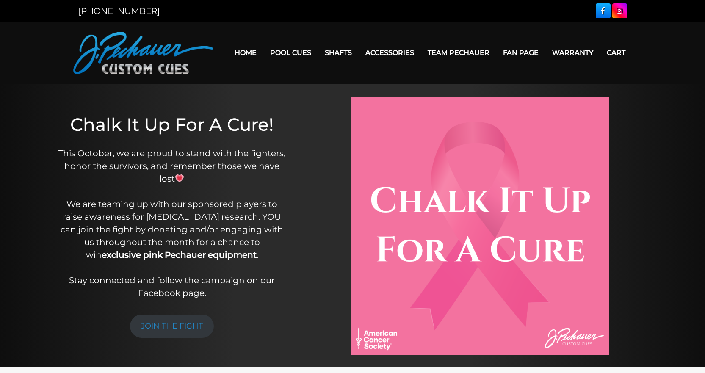 This screenshot has width=705, height=373. I want to click on strong: exclusive pink Pechauer equipment, so click(179, 255).